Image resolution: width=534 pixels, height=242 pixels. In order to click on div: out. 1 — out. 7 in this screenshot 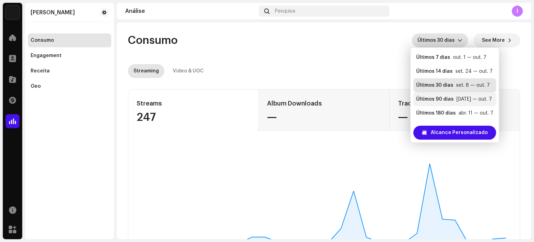, I will do `click(470, 57)`.